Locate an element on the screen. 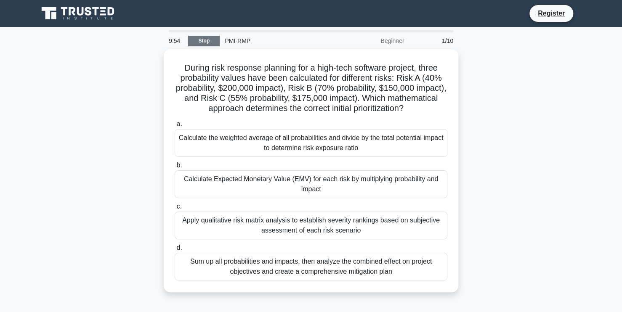 The width and height of the screenshot is (622, 312). div: Sum up all probabilities and impacts, then analyze the combined effect on project objectives and ... is located at coordinates (311, 267).